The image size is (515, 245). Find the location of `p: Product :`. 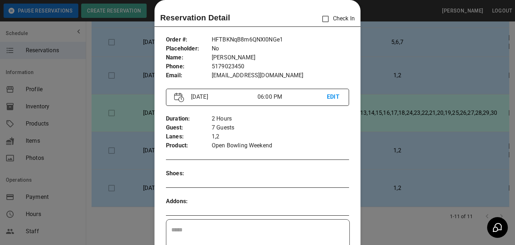

p: Product : is located at coordinates (189, 146).